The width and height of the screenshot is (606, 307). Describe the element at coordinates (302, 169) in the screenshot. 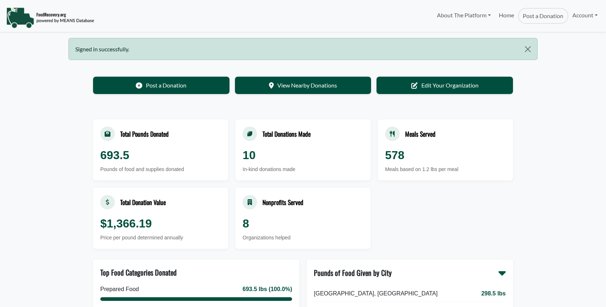

I see `div: In-kind donations made` at that location.